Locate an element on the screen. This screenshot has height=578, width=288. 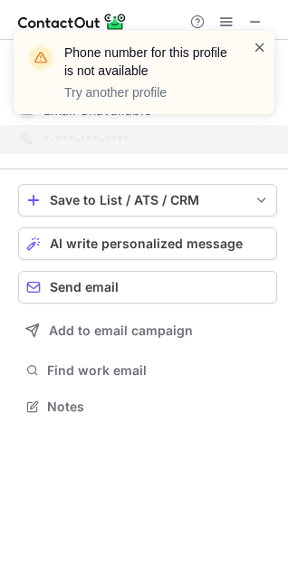
button: Send email is located at coordinates (148, 287).